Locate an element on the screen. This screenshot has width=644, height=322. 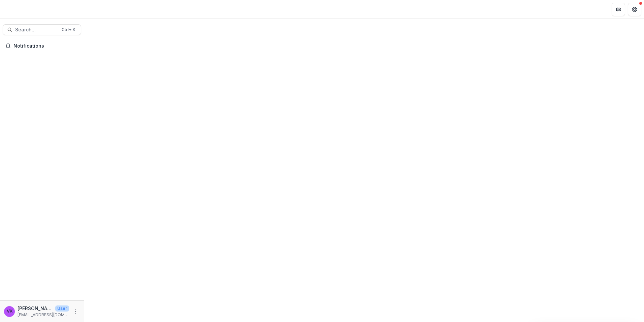
button: Partners is located at coordinates (619, 9).